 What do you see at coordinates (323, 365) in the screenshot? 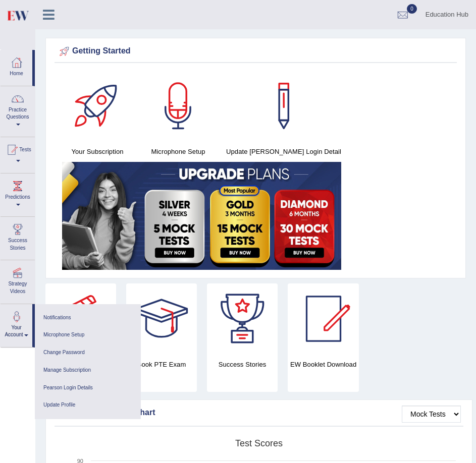
I see `h4: EW Booklet Download` at bounding box center [323, 365].